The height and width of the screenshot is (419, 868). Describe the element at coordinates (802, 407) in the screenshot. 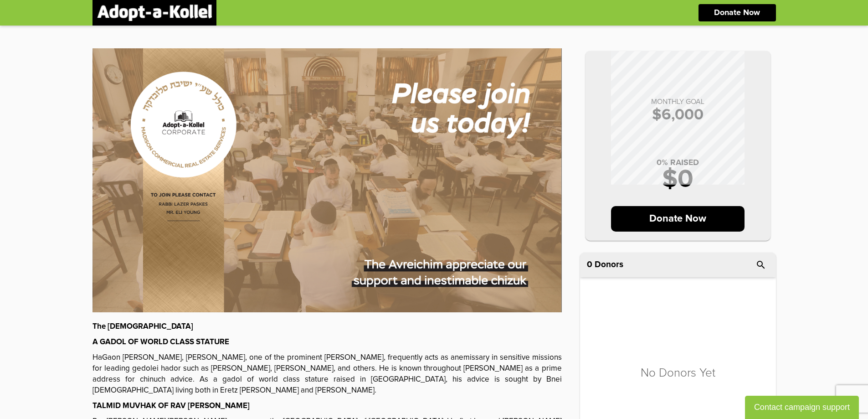

I see `button: Contact campaign support` at that location.